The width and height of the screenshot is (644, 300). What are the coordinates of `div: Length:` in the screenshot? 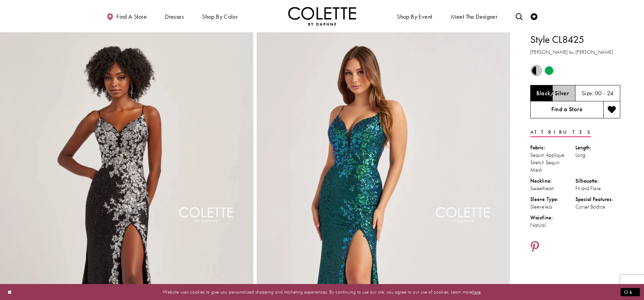 It's located at (598, 147).